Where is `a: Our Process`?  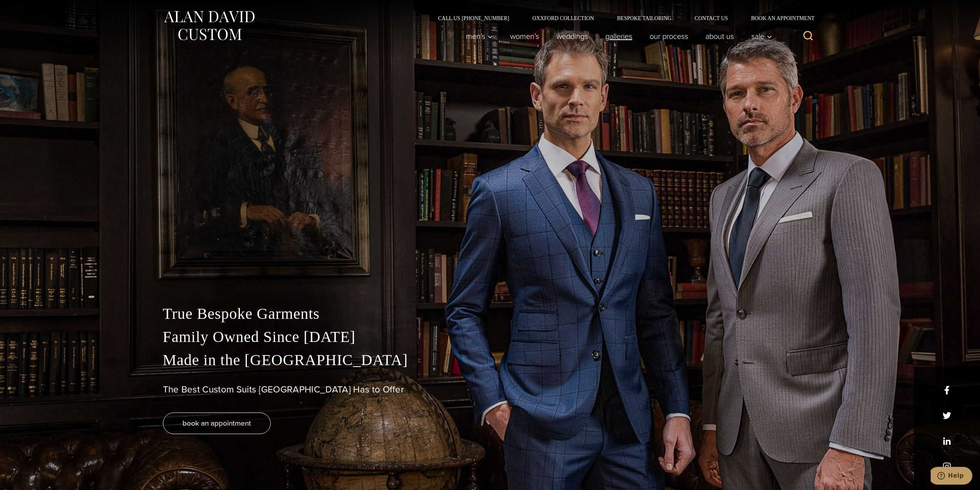 a: Our Process is located at coordinates (669, 36).